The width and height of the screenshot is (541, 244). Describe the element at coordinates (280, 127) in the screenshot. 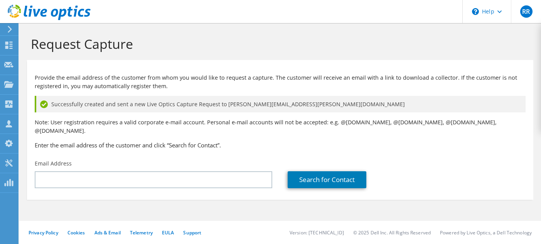

I see `p: Note: User registration requires a valid corporate e-mail account. Personal e-mail accounts will ...` at that location.